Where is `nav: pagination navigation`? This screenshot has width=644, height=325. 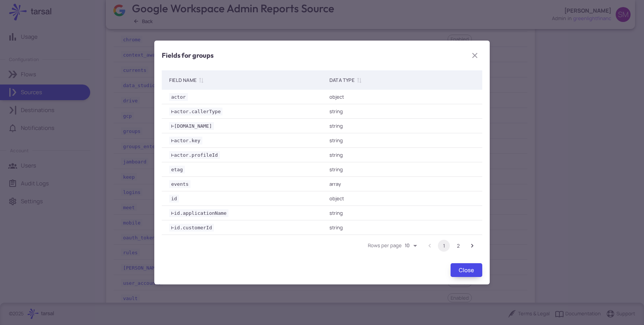 nav: pagination navigation is located at coordinates (451, 246).